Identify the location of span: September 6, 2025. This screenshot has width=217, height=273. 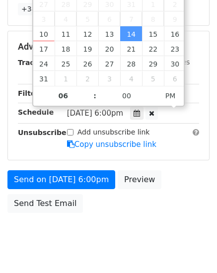
(175, 79).